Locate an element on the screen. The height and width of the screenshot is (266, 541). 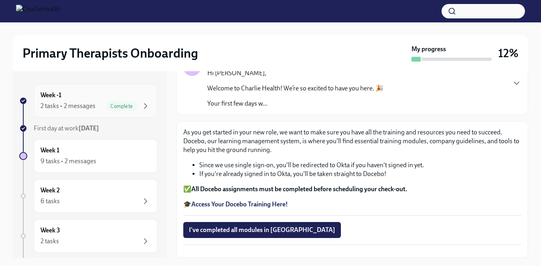
strong: All Docebo assignments must be completed before scheduling your check-out. is located at coordinates (299, 189).